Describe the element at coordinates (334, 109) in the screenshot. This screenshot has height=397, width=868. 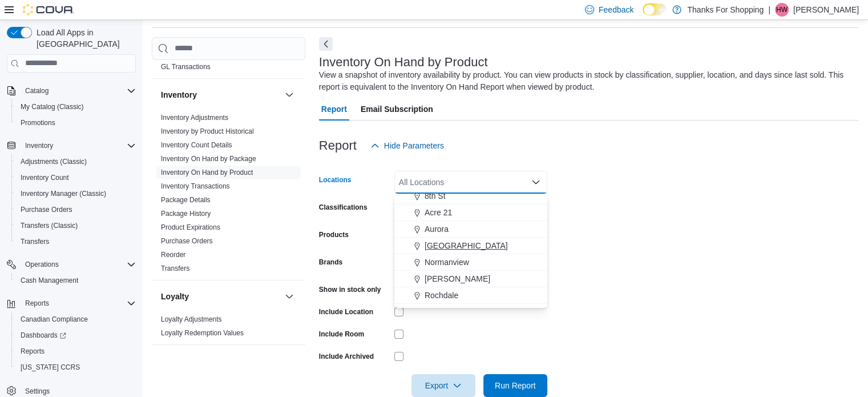
I see `span: Report` at that location.